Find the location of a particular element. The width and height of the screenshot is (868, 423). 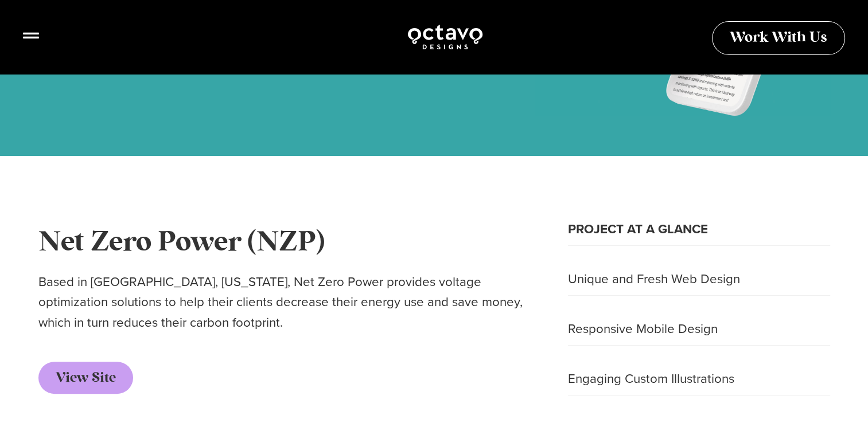

a: View Site is located at coordinates (85, 378).